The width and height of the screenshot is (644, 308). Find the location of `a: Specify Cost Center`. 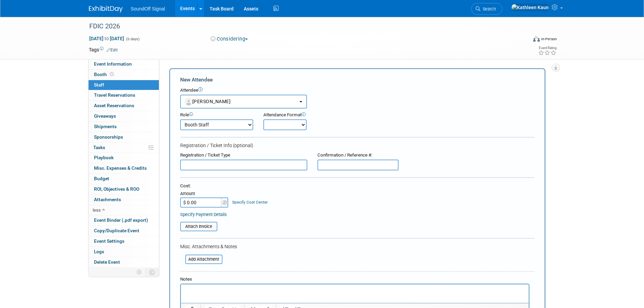

a: Specify Cost Center is located at coordinates (250, 203).